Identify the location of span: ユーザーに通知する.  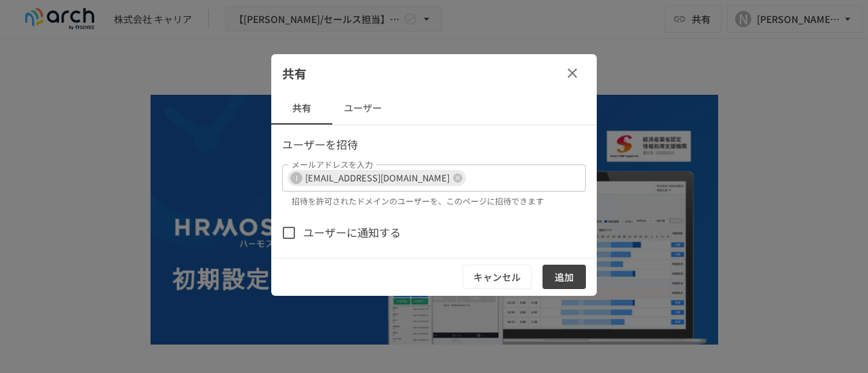
(352, 233).